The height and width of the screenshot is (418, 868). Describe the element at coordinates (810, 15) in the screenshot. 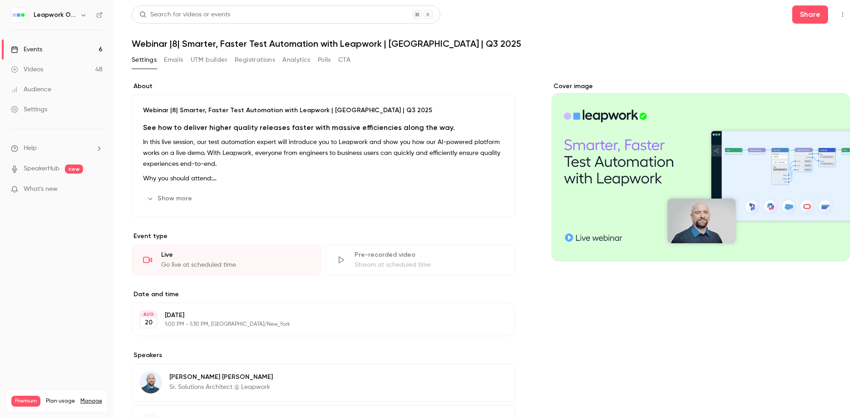

I see `button: Share` at that location.